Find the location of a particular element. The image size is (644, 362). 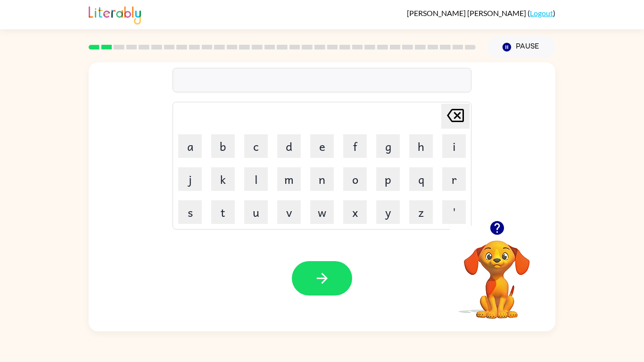

button: h is located at coordinates (421, 146).